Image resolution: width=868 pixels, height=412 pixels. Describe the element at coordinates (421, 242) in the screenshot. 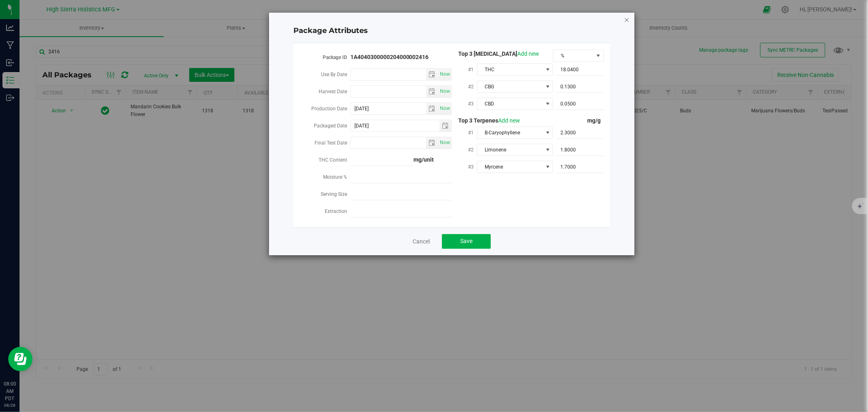

I see `a: Cancel` at that location.